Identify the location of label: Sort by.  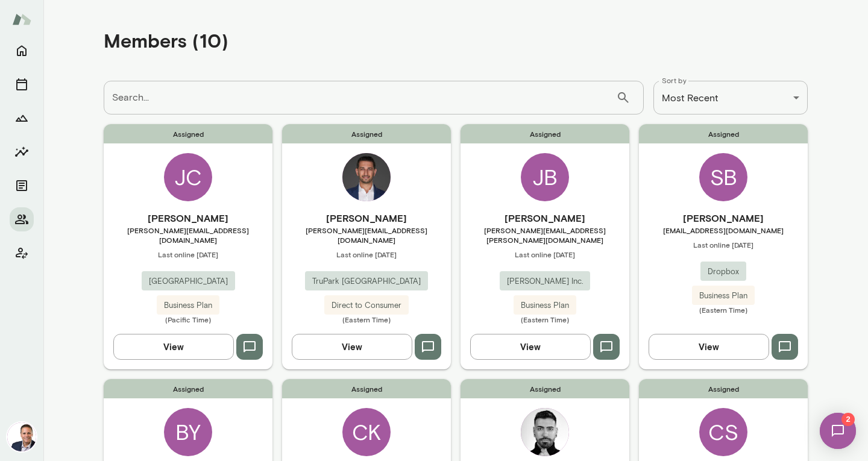
(674, 80).